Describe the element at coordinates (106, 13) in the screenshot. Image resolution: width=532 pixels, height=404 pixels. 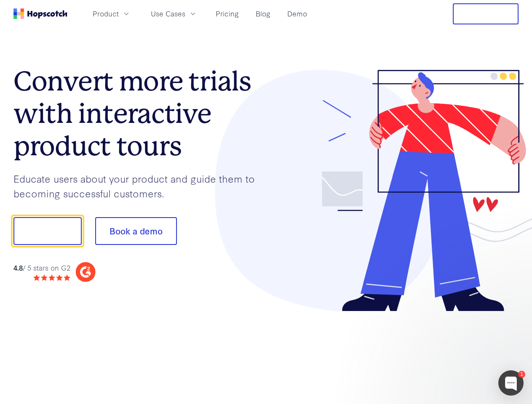
I see `span: Product` at that location.